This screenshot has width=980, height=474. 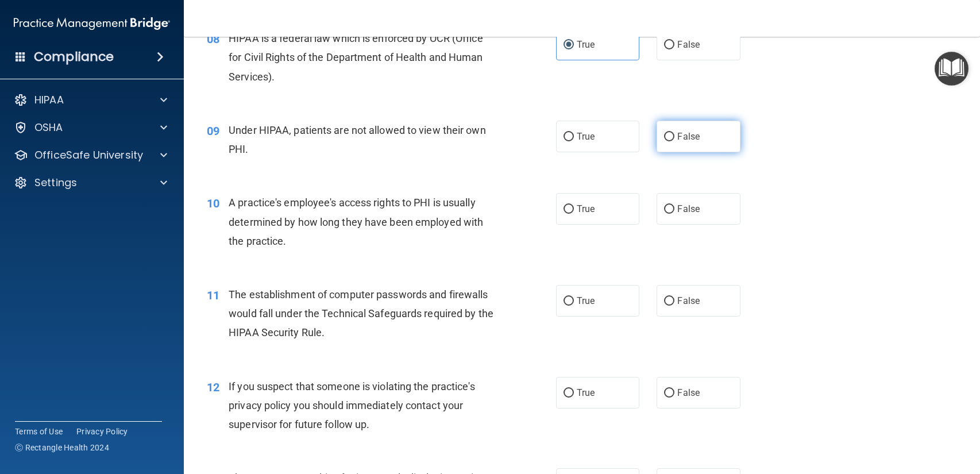 I want to click on a: OfficeSafe University, so click(x=90, y=155).